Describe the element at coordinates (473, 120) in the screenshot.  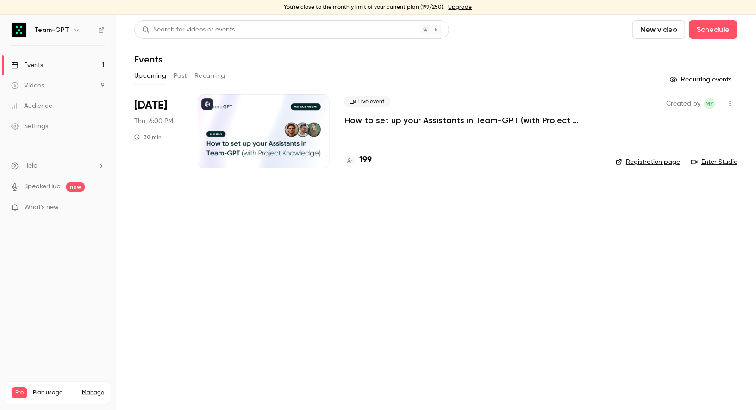
I see `a: How to set up your Assistants in Team-GPT (with Project Knowledge)` at that location.